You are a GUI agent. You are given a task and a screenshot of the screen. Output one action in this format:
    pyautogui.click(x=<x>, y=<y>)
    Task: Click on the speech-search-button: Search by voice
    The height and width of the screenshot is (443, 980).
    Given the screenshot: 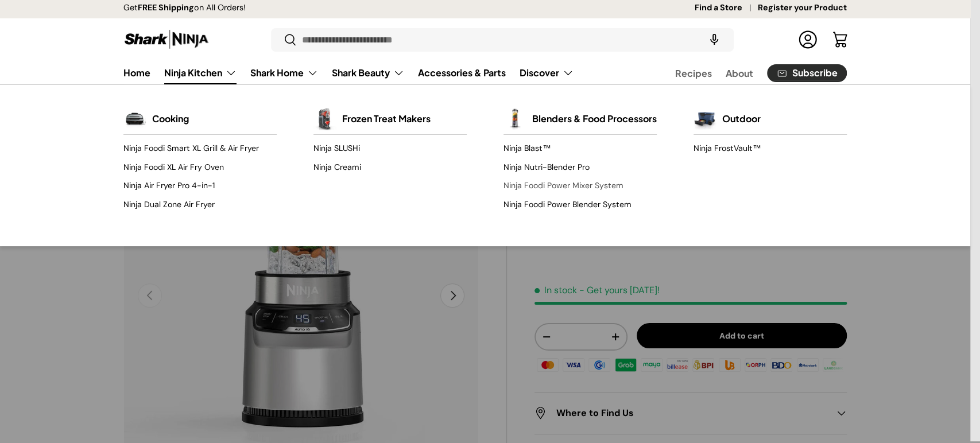 What is the action you would take?
    pyautogui.click(x=714, y=39)
    